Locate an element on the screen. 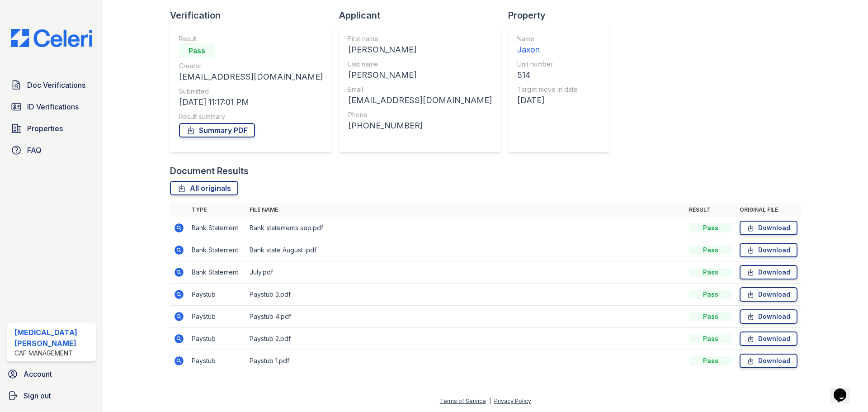  a: Summary PDF is located at coordinates (217, 130).